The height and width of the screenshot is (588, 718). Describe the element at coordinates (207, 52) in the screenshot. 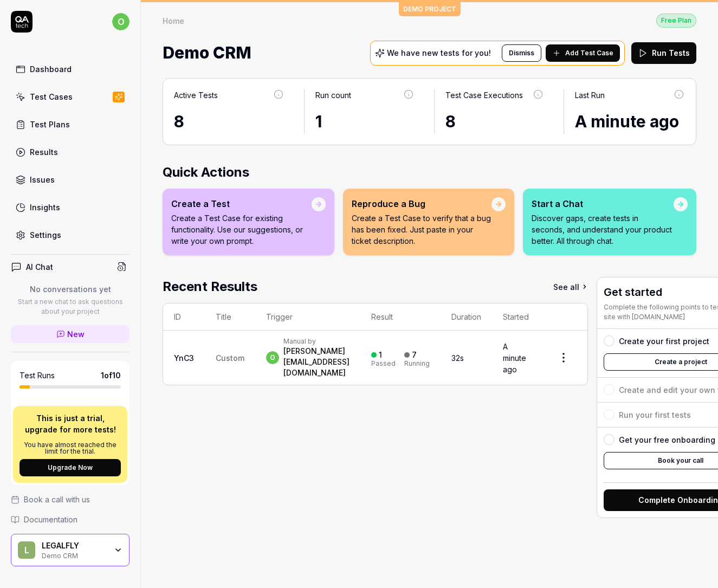

I see `span: Demo CRM` at that location.